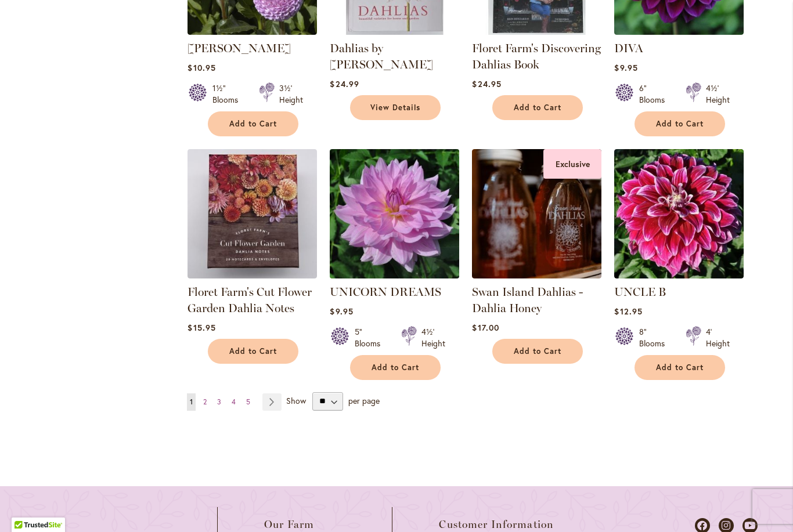 This screenshot has width=793, height=532. Describe the element at coordinates (205, 402) in the screenshot. I see `a: 2` at that location.